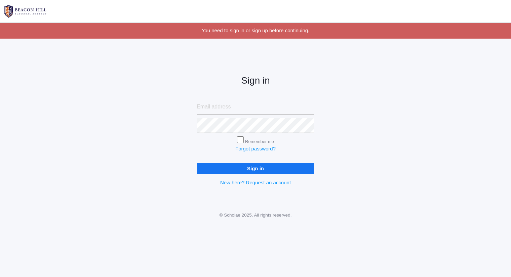 Image resolution: width=511 pixels, height=277 pixels. I want to click on label: Remember me, so click(260, 142).